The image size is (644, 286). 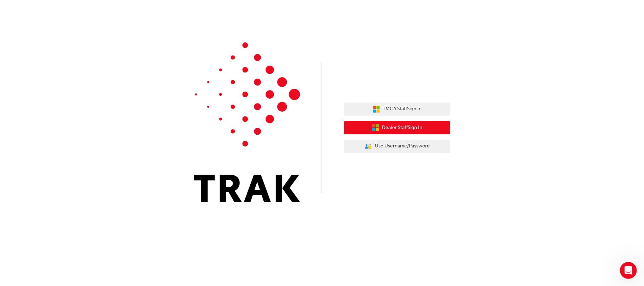 I want to click on button: Dealer StaffSign In, so click(x=397, y=128).